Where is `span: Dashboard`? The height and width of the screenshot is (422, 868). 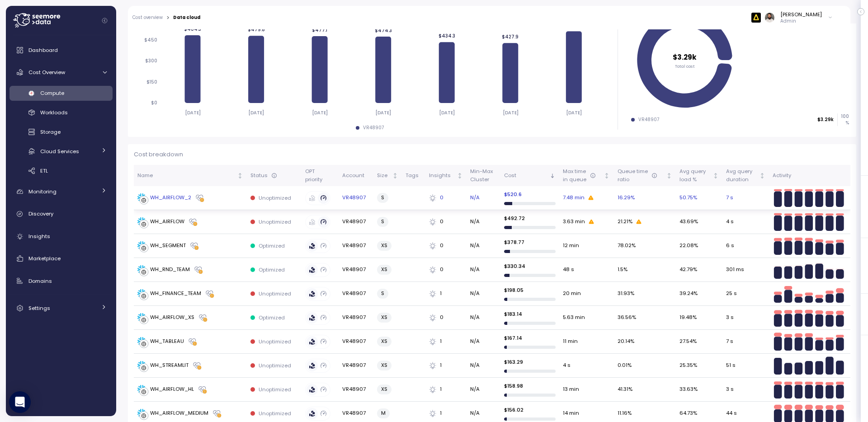
span: Dashboard is located at coordinates (43, 50).